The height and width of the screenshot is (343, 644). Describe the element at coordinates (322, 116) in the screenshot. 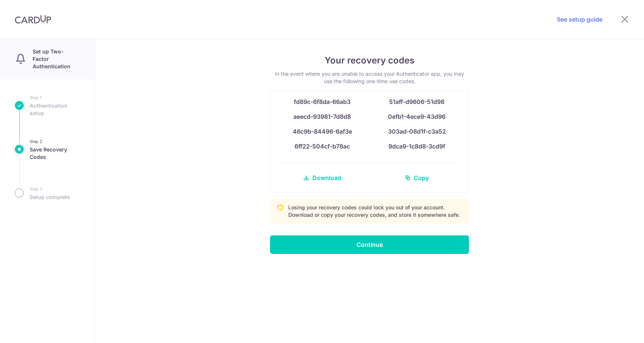

I see `span: aeecd-93981-7d8d8` at that location.